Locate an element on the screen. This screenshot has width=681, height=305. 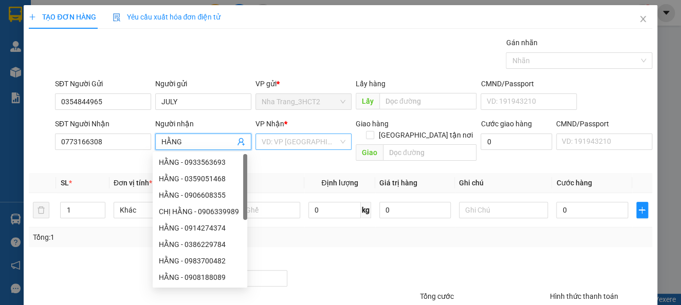
span: Giao hàng is located at coordinates (372, 124).